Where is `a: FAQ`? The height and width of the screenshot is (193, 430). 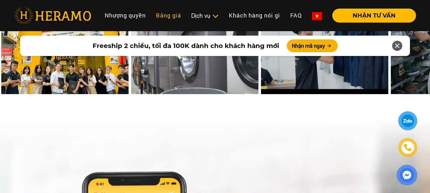 a: FAQ is located at coordinates (296, 15).